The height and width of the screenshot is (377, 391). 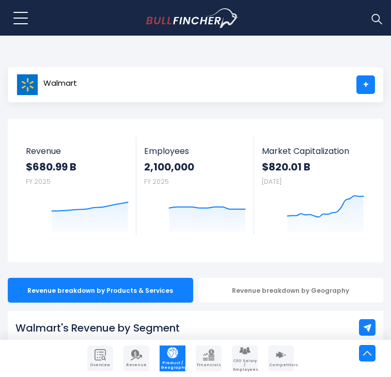 I want to click on h1: Walmart's Revenue by Segment, so click(x=195, y=328).